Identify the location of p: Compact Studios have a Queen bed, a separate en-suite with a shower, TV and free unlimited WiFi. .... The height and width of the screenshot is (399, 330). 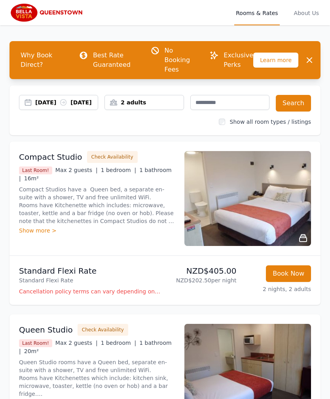
(97, 205).